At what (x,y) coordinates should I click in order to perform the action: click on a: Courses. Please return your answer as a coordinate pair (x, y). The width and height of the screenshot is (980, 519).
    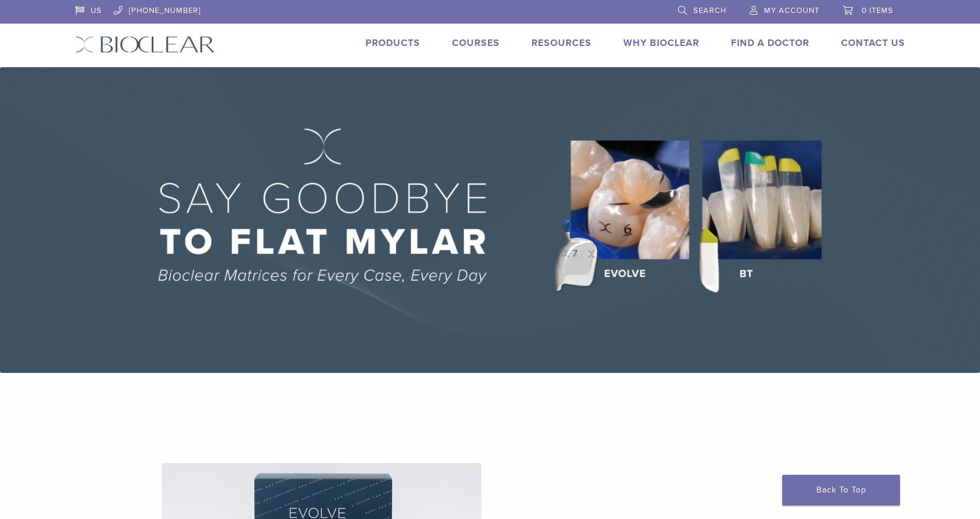
    Looking at the image, I should click on (476, 43).